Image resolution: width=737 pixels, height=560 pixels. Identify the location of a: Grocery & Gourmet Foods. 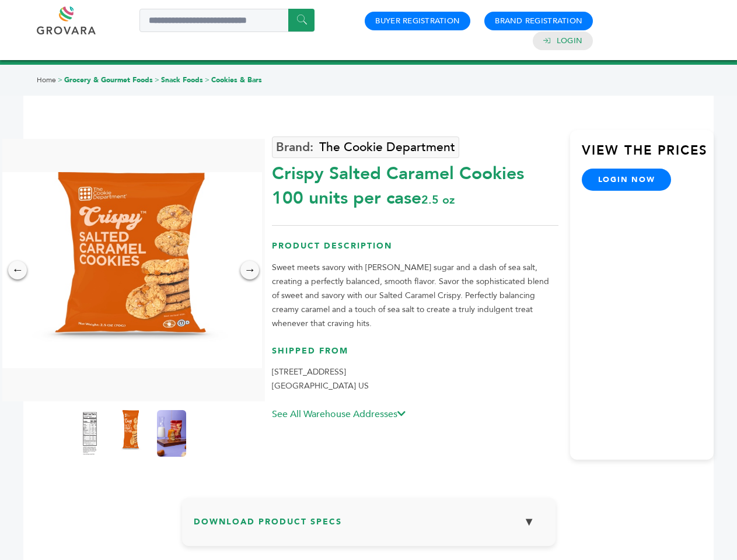
(108, 80).